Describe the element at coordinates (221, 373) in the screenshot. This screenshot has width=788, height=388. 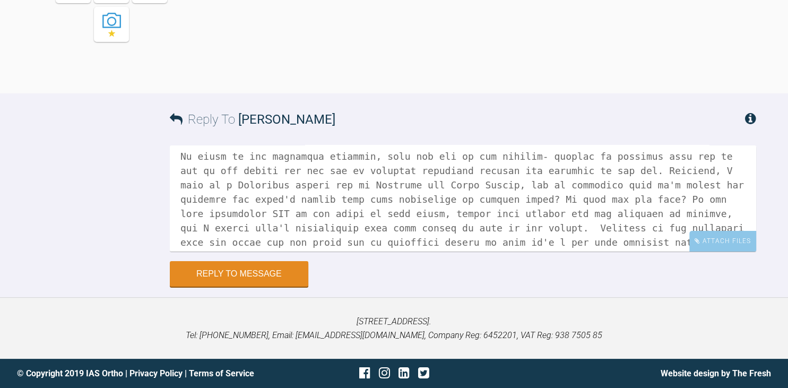
I see `a: Terms of Service` at that location.